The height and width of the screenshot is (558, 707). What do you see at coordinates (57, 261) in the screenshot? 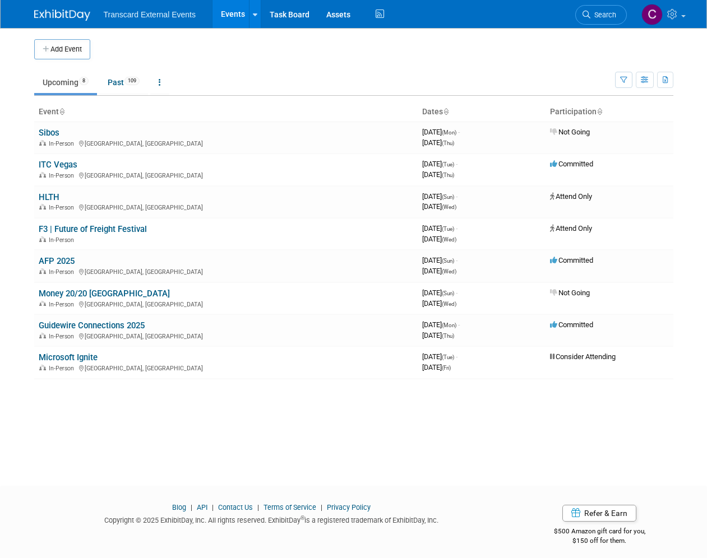
I see `a: AFP 2025` at bounding box center [57, 261].